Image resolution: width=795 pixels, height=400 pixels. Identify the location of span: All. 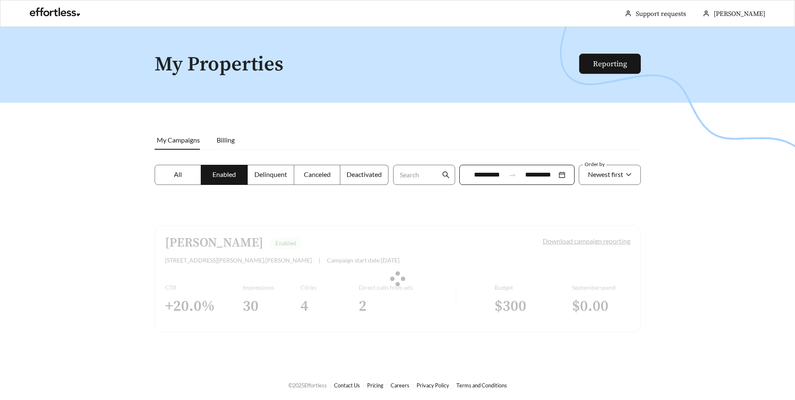
(178, 174).